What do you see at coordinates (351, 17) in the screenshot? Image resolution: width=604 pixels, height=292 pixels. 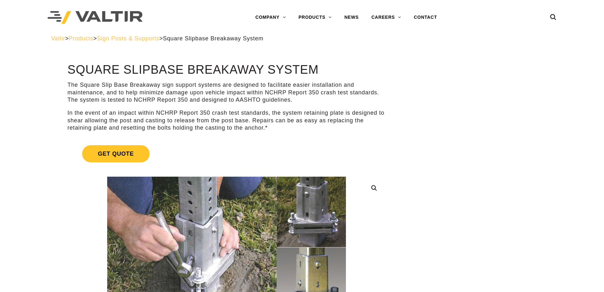 I see `a: NEWS` at bounding box center [351, 17].